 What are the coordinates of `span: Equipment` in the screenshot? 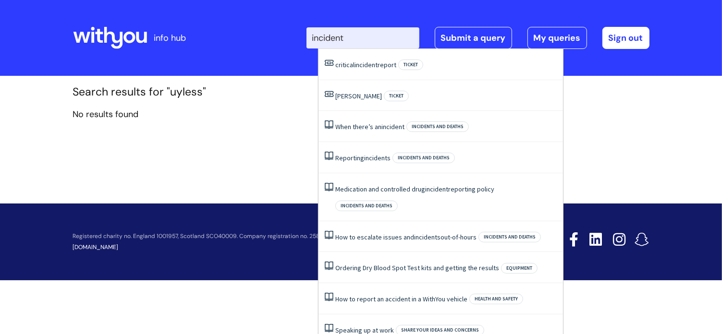 It's located at (519, 268).